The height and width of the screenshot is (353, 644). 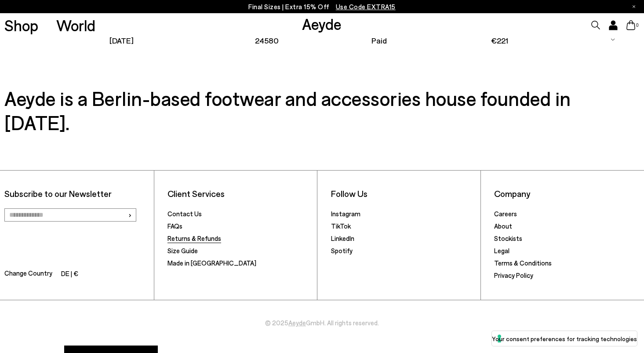 What do you see at coordinates (567, 194) in the screenshot?
I see `li: Company` at bounding box center [567, 194].